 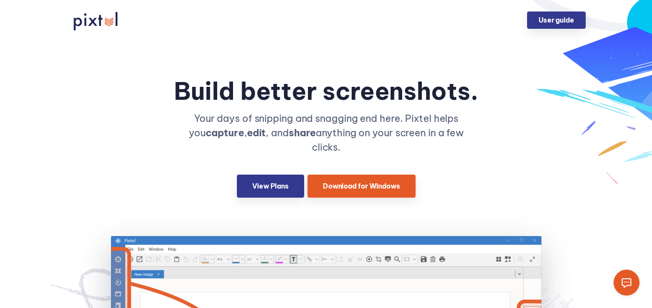 What do you see at coordinates (302, 133) in the screenshot?
I see `b: share` at bounding box center [302, 133].